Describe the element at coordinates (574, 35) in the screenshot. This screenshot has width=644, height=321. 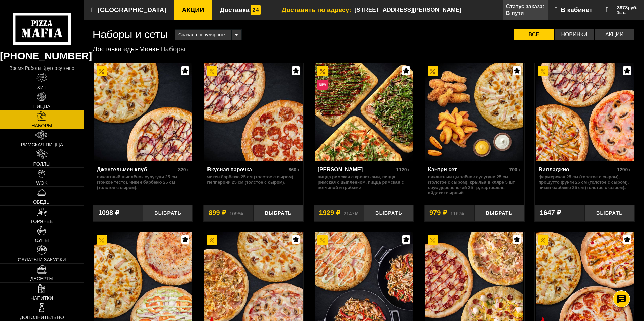
I see `label: Новинки` at that location.